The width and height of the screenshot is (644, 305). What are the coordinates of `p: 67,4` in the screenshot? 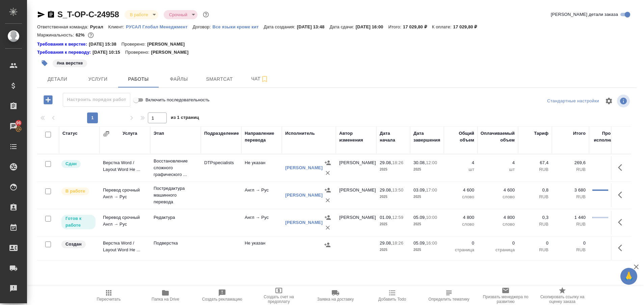 It's located at (535, 163).